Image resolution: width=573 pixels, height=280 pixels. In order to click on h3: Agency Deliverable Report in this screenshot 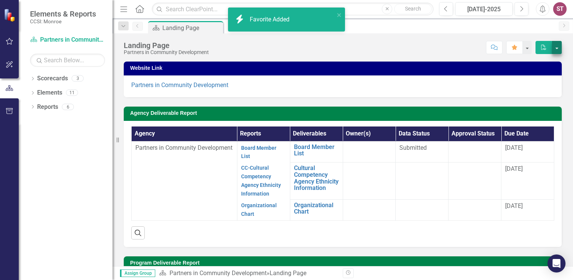, I will do `click(344, 113)`.